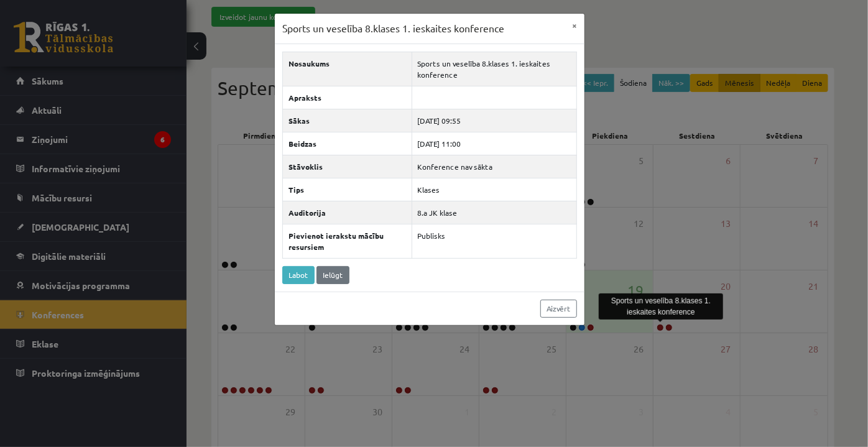  What do you see at coordinates (348, 241) in the screenshot?
I see `th: Pievienot ierakstu mācību resursiem` at bounding box center [348, 241].